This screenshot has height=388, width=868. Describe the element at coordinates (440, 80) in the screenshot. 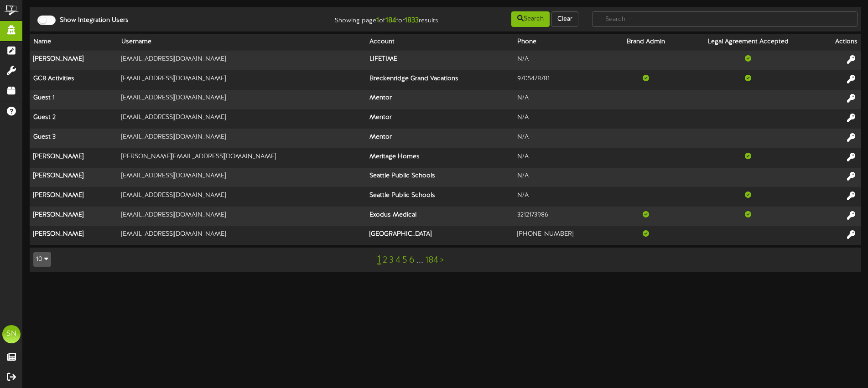

I see `th: Breckenridge Grand Vacations` at that location.